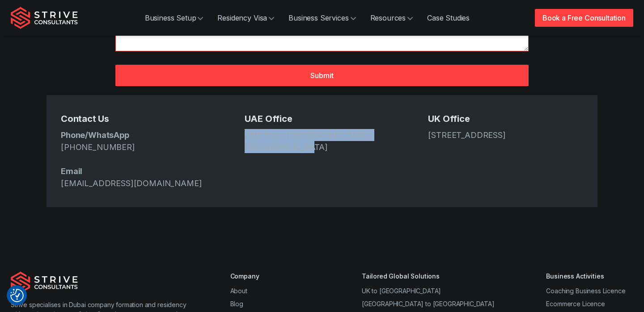 This screenshot has width=644, height=312. What do you see at coordinates (322, 18) in the screenshot?
I see `a: Business Services` at bounding box center [322, 18].